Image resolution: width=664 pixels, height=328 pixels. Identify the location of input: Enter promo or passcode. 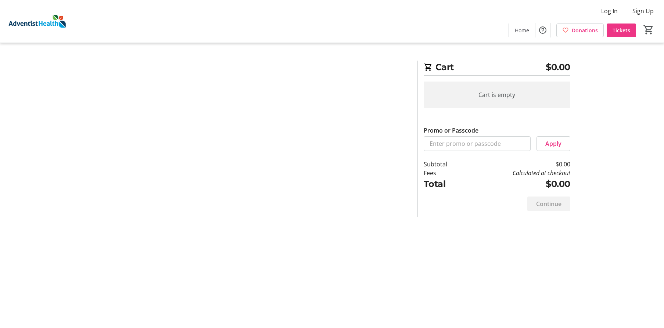
(477, 144).